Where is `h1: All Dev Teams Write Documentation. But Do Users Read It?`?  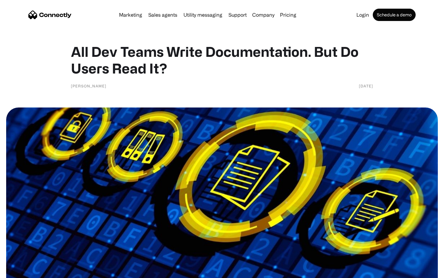 h1: All Dev Teams Write Documentation. But Do Users Read It? is located at coordinates (222, 60).